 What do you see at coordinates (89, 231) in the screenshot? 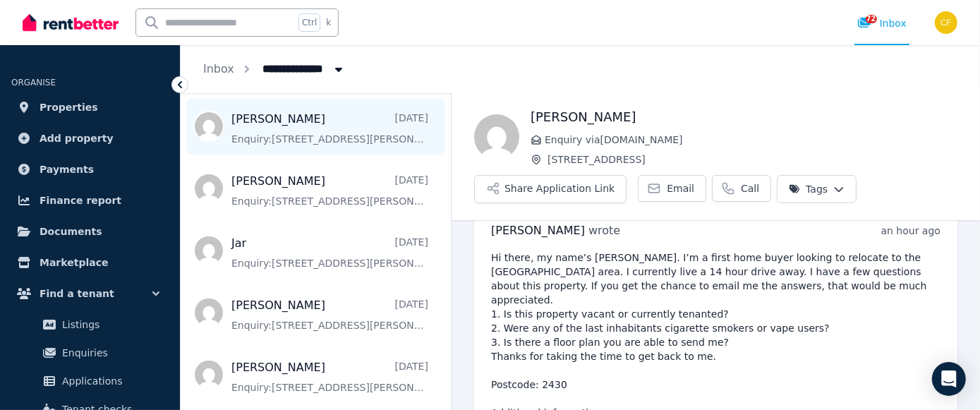
I see `a: Documents` at bounding box center [89, 231].